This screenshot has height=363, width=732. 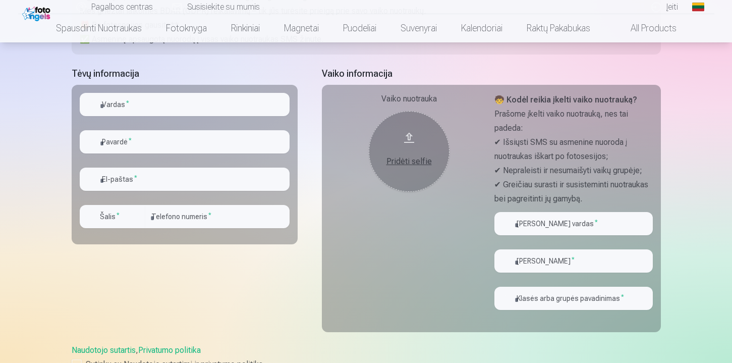 I want to click on a: Fotoknyga, so click(x=186, y=28).